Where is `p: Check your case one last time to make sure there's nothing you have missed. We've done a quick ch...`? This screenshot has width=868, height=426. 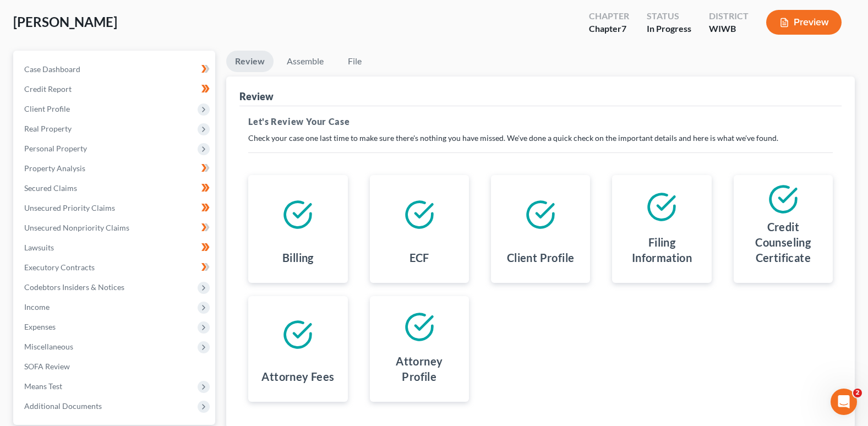
p: Check your case one last time to make sure there's nothing you have missed. We've done a quick ch... is located at coordinates (541, 138).